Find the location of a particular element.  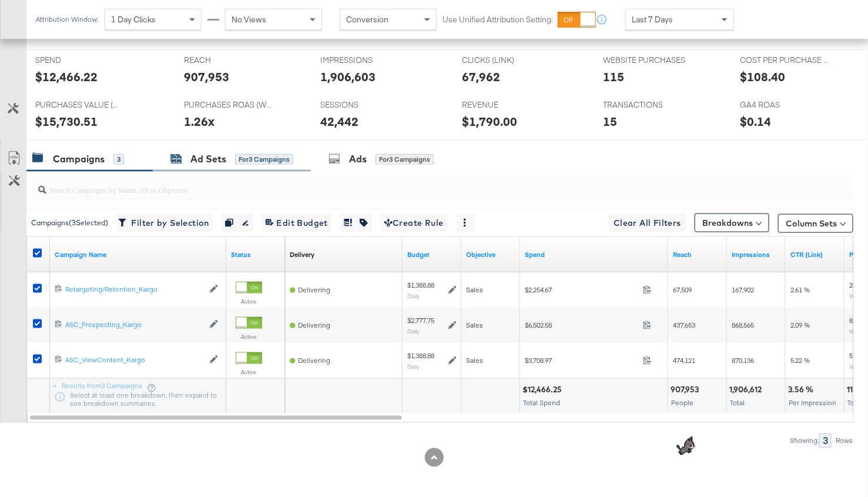

span: SESSIONS is located at coordinates (364, 105).